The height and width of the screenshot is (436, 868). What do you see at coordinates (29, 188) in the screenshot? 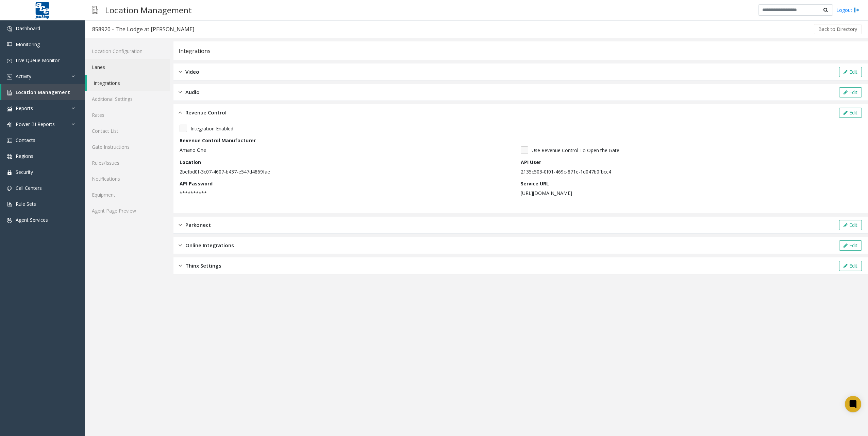
I see `span: Call Centers` at bounding box center [29, 188].